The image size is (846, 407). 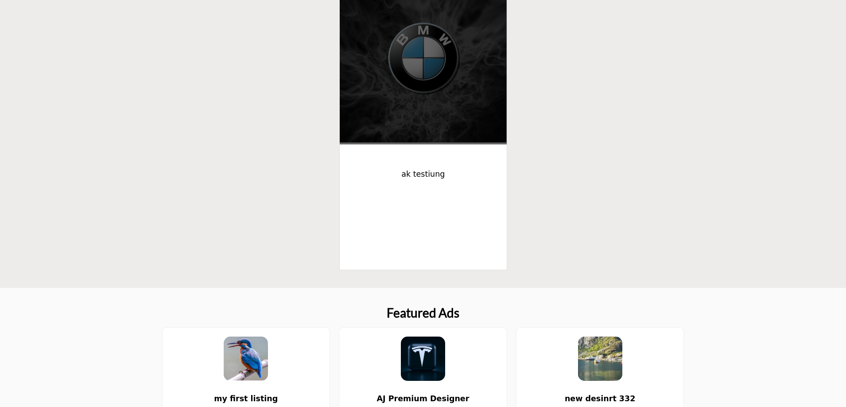 What do you see at coordinates (423, 359) in the screenshot?
I see `img: AJ Premium Designer` at bounding box center [423, 359].